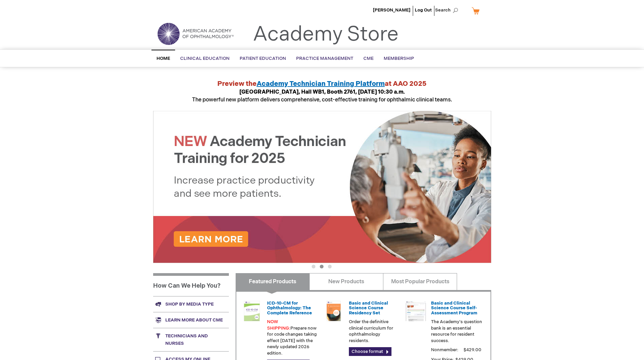  I want to click on p: Order the definitive clinical curriculum for ophthalmology residents., so click(375, 331).